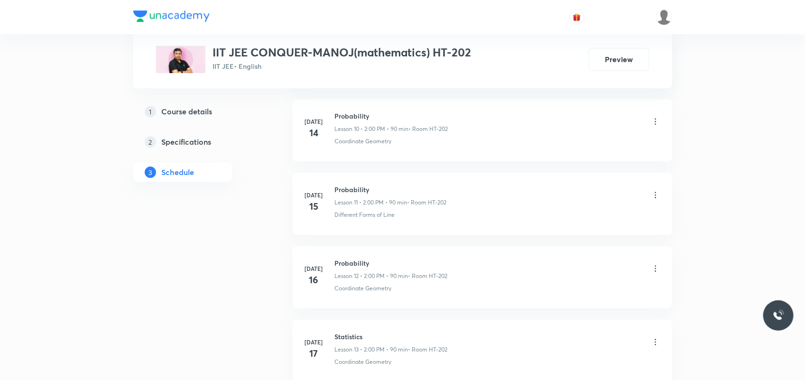 The height and width of the screenshot is (380, 805). I want to click on button: avatar, so click(577, 17).